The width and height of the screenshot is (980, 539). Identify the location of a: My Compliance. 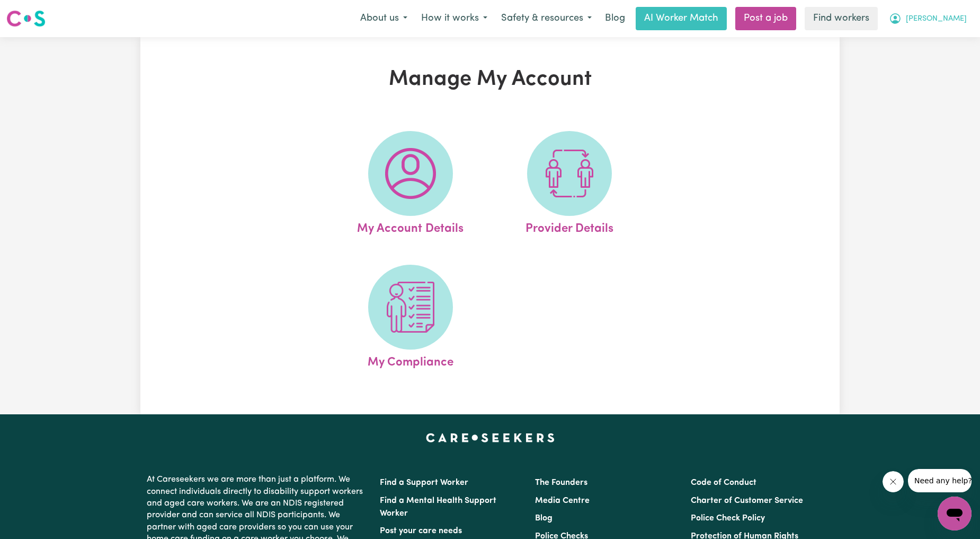
(411, 318).